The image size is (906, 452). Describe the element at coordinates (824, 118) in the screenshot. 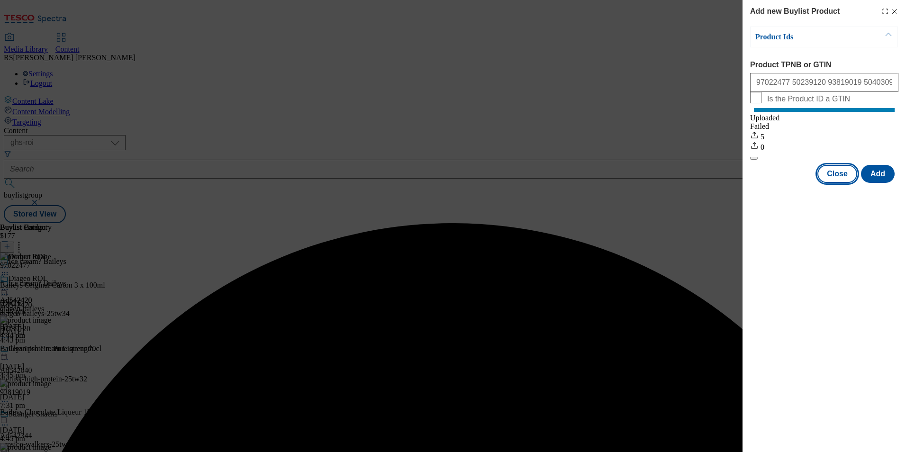

I see `div: Uploaded` at that location.